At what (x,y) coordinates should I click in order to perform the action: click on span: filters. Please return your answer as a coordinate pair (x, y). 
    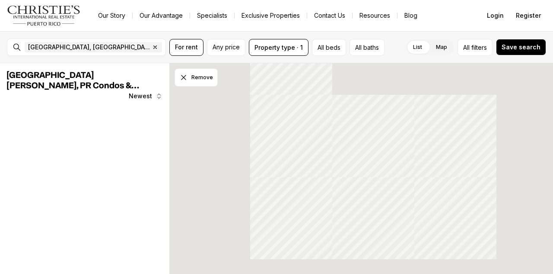
    Looking at the image, I should click on (479, 47).